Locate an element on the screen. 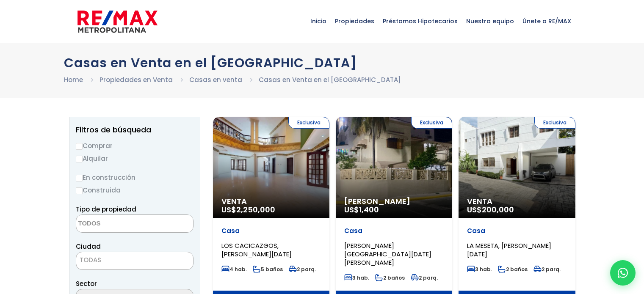  label: Comprar is located at coordinates (134, 145).